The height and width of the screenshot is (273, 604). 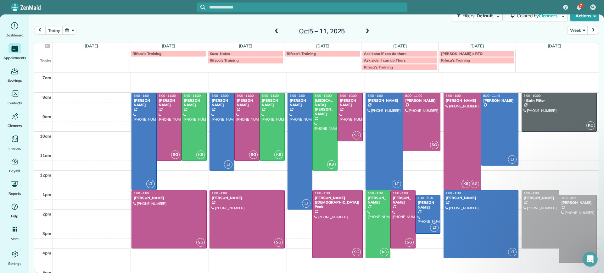 I want to click on span: Help, so click(x=15, y=217).